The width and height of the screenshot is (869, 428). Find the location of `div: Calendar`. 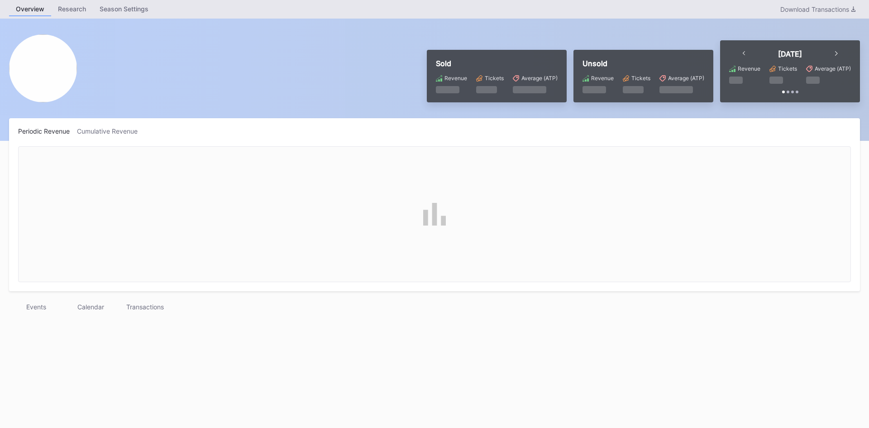

div: Calendar is located at coordinates (91, 307).